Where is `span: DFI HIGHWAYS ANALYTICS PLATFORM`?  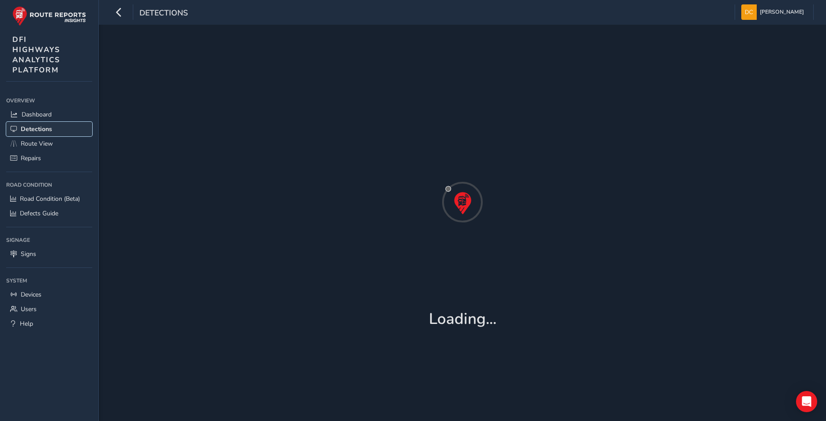
span: DFI HIGHWAYS ANALYTICS PLATFORM is located at coordinates (36, 55).